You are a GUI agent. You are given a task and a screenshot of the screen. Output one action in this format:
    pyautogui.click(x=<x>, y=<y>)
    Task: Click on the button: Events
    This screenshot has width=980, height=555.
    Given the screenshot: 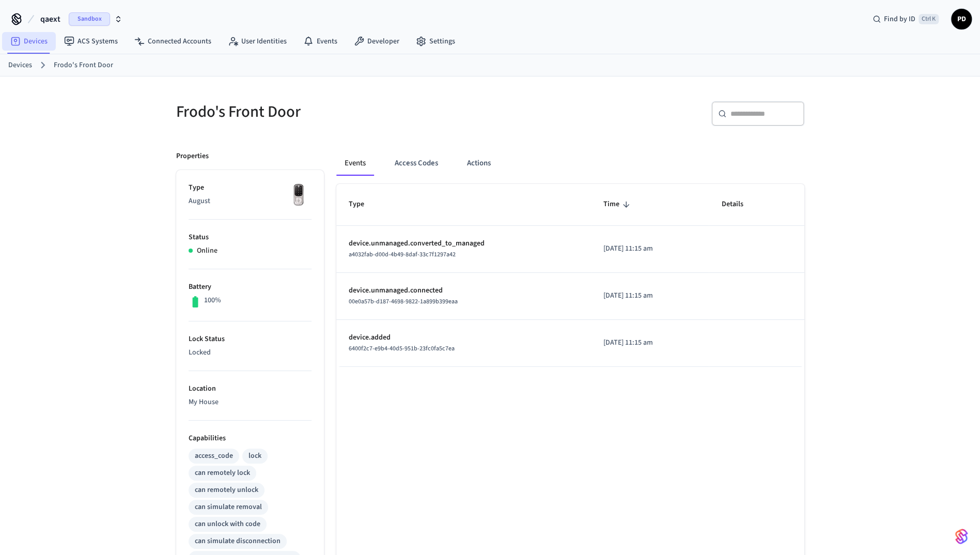 What is the action you would take?
    pyautogui.click(x=355, y=163)
    